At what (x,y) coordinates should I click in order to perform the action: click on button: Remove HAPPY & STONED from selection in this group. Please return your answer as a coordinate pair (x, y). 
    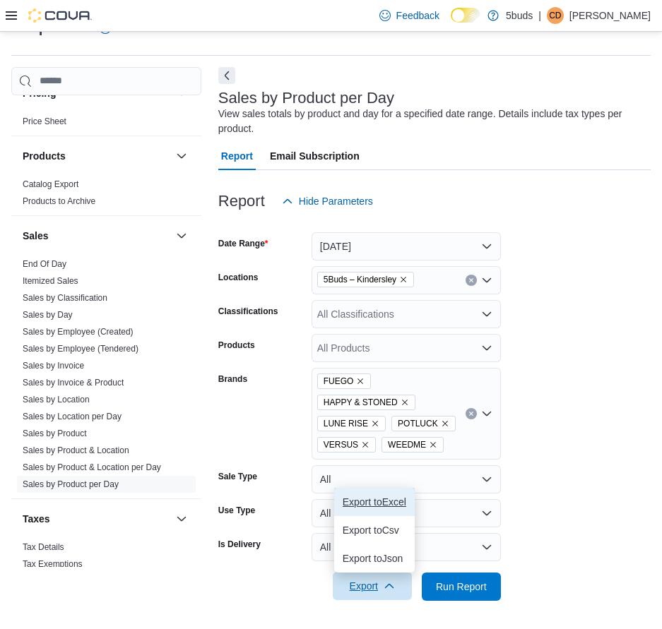
    Looking at the image, I should click on (405, 403).